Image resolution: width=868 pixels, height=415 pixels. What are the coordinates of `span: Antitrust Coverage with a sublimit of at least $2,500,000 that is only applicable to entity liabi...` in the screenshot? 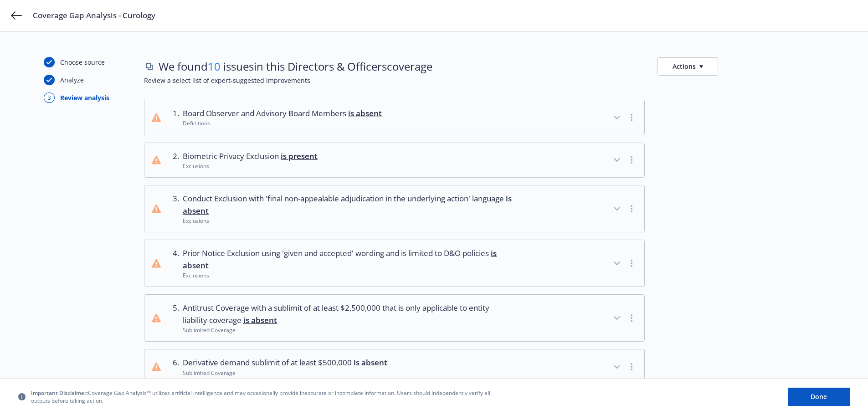 It's located at (349, 314).